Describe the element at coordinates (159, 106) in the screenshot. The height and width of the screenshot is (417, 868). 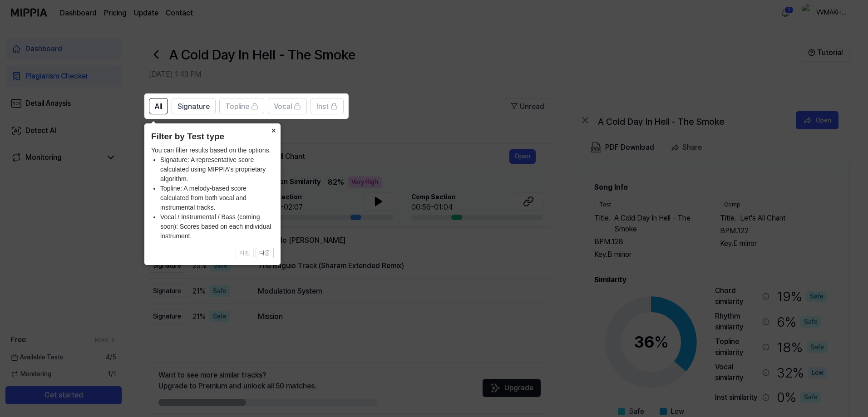
I see `button: All` at that location.